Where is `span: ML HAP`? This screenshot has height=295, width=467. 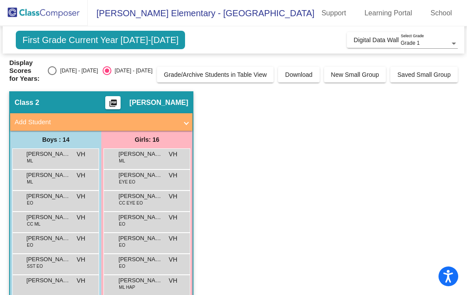 span: ML HAP is located at coordinates (127, 287).